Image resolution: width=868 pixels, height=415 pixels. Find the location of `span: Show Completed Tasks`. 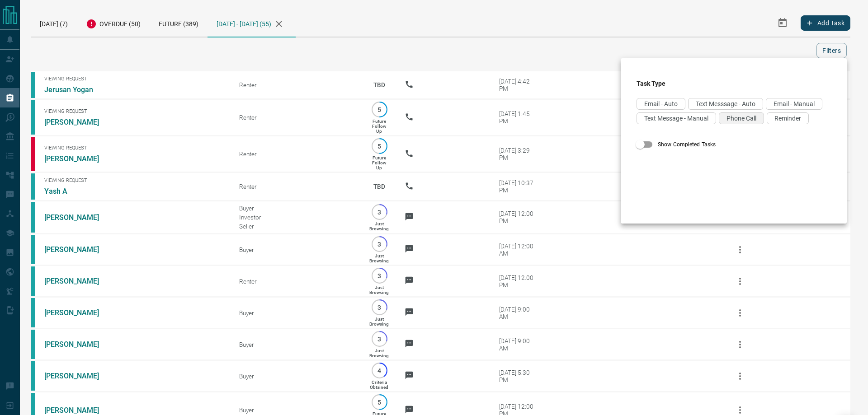

span: Show Completed Tasks is located at coordinates (687, 145).